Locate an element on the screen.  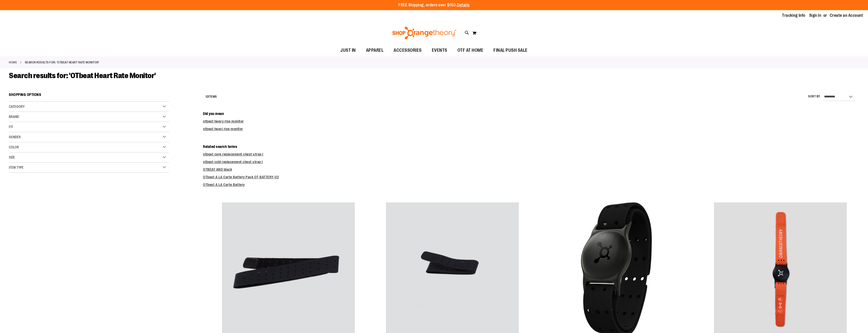
span: Item Type is located at coordinates (16, 168).